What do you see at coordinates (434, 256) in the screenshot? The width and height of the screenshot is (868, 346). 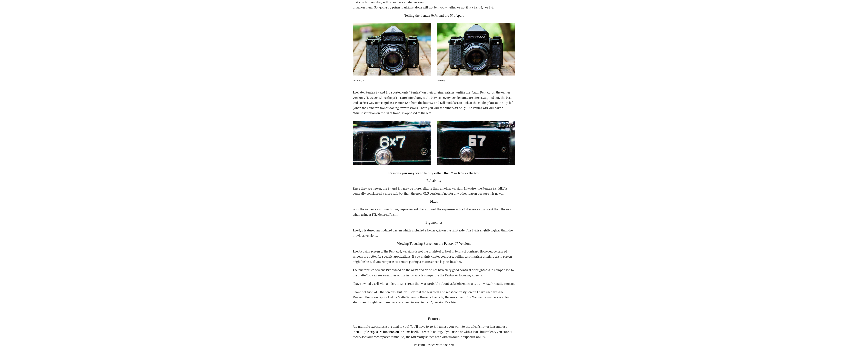 I see `p: The focusing screen of the Pentax 67 versions is not the brightest or best in terms of contrast. ...` at bounding box center [434, 256].